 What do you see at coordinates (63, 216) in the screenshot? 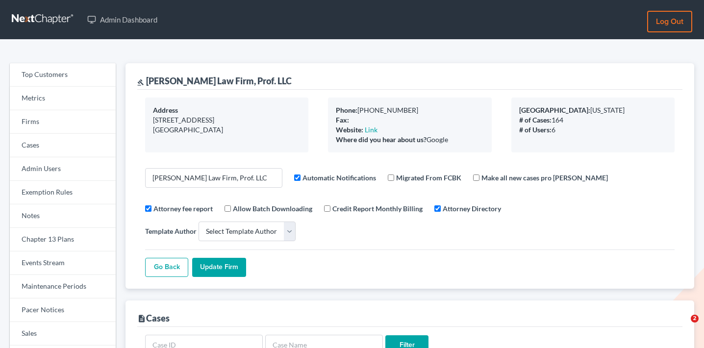
I see `a: Notes` at bounding box center [63, 216].